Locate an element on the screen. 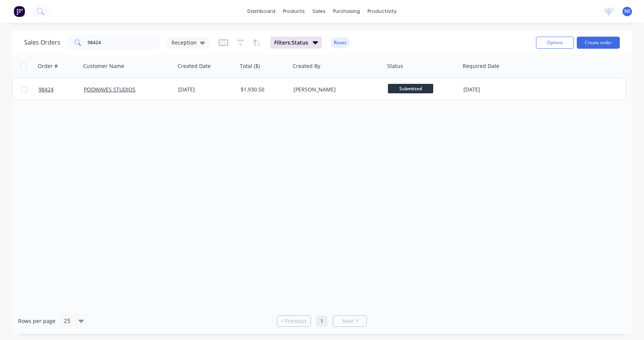 The width and height of the screenshot is (644, 340). div: purchasing is located at coordinates (346, 11).